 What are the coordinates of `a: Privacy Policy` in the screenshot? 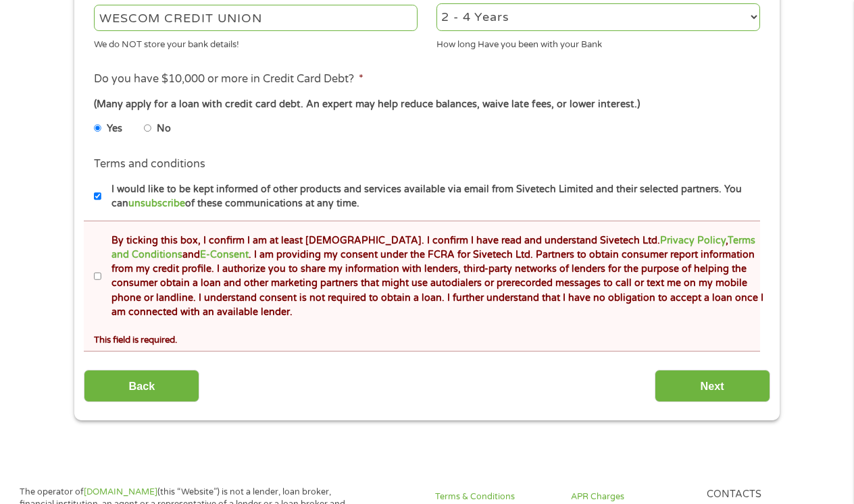 It's located at (692, 240).